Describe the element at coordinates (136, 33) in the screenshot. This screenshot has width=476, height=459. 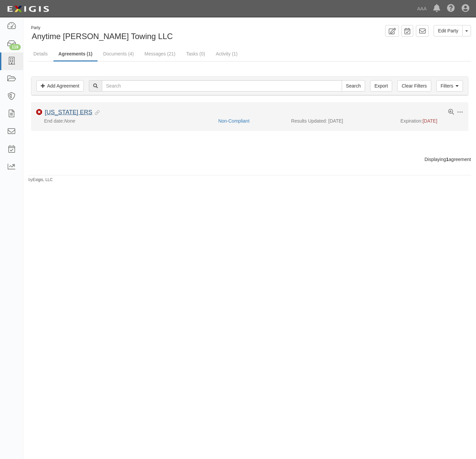
I see `div: Anytime Leyva Towing LLC` at that location.